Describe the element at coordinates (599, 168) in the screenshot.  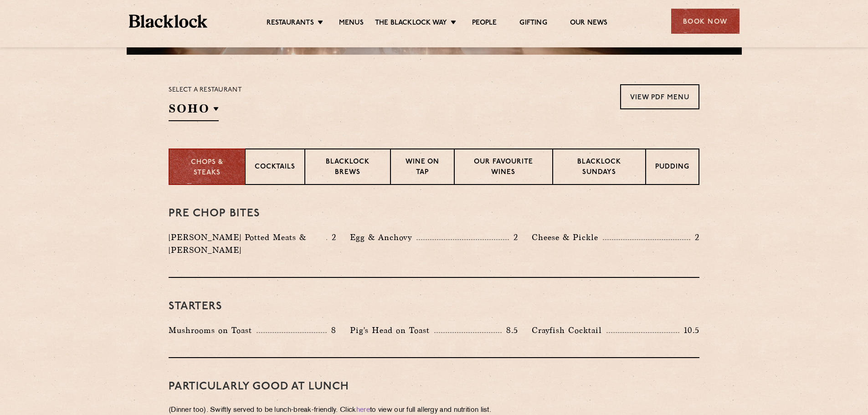
I see `p: Blacklock Sundays` at that location.